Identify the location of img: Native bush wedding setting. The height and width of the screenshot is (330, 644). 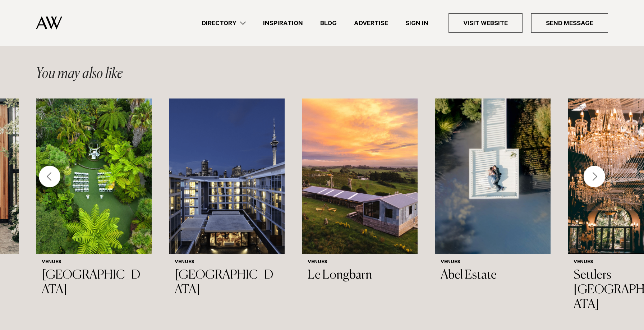
(93, 177).